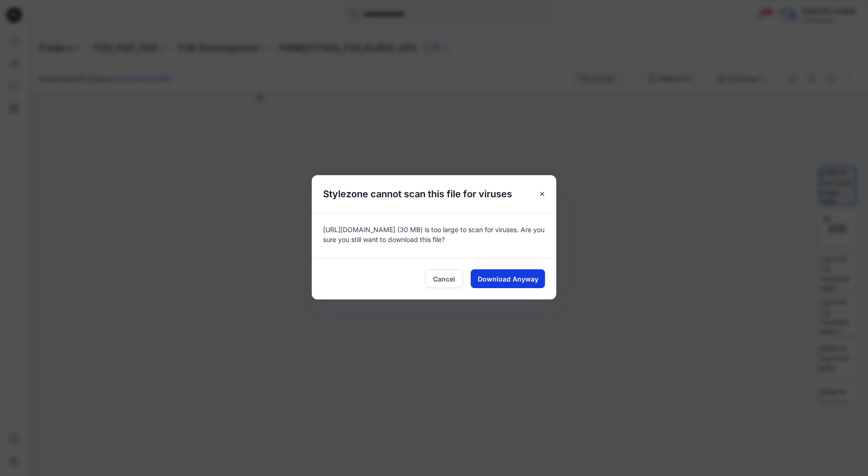  Describe the element at coordinates (443, 279) in the screenshot. I see `span: Cancel` at that location.